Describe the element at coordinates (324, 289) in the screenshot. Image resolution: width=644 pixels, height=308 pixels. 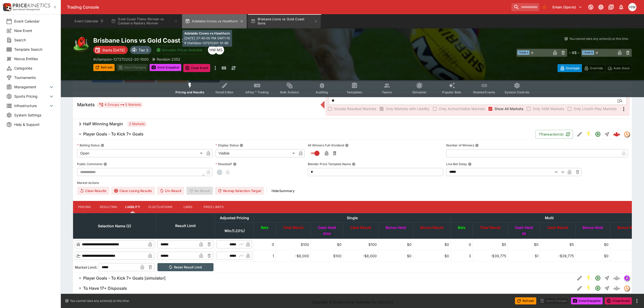
I see `button: To Have 17+ Disposals` at that location.